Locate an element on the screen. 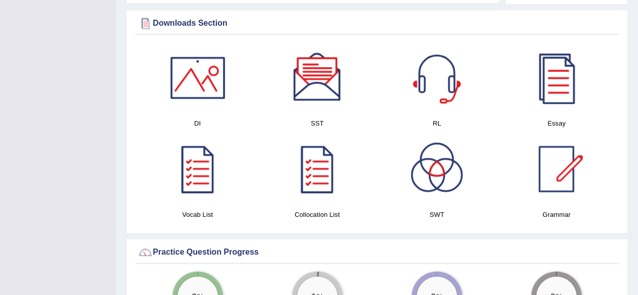  h4: RL is located at coordinates (437, 123).